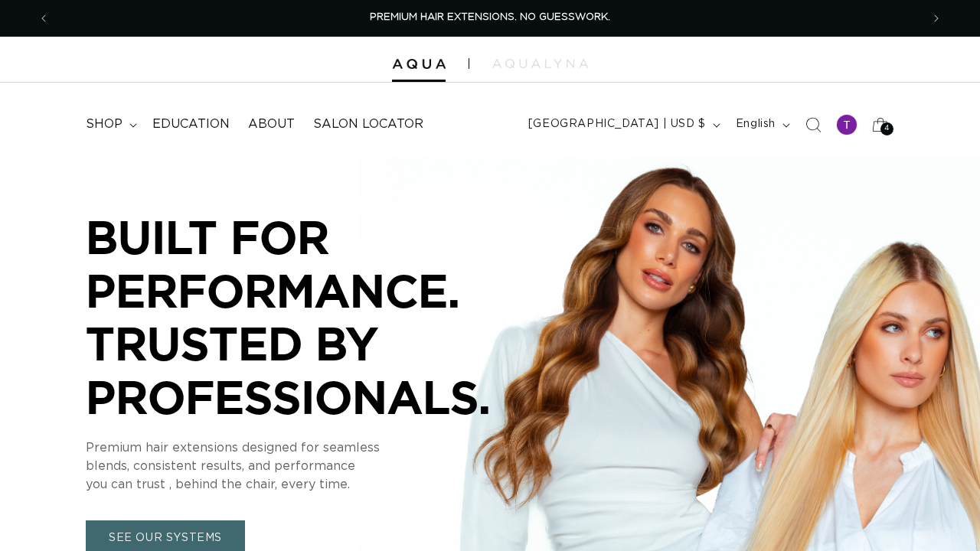 Image resolution: width=980 pixels, height=551 pixels. I want to click on span: English, so click(756, 124).